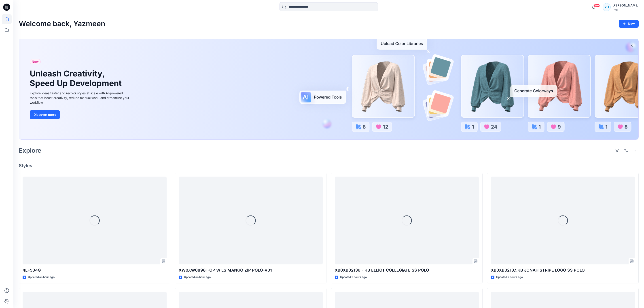 This screenshot has height=308, width=644. What do you see at coordinates (329, 166) in the screenshot?
I see `h4: Styles` at bounding box center [329, 166].